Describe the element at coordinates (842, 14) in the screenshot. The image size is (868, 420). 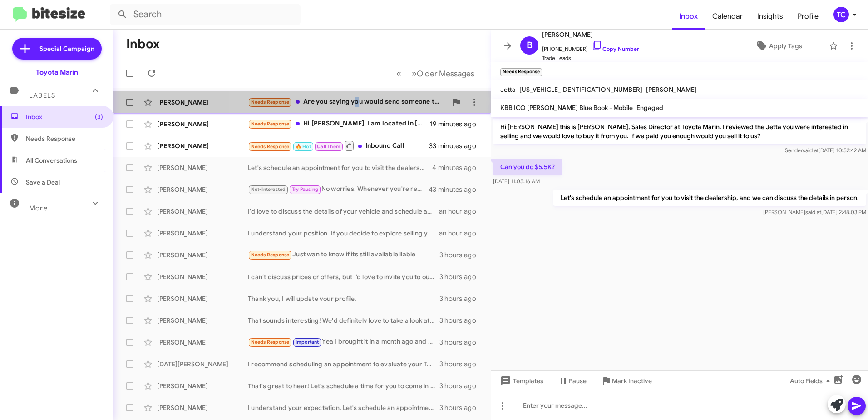
I see `button: TC` at that location.